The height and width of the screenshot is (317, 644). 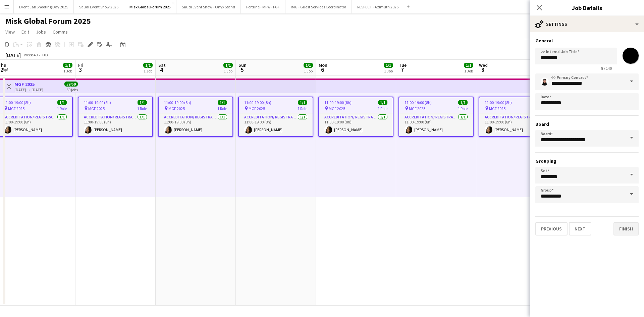 I want to click on h3: Job Details, so click(x=587, y=8).